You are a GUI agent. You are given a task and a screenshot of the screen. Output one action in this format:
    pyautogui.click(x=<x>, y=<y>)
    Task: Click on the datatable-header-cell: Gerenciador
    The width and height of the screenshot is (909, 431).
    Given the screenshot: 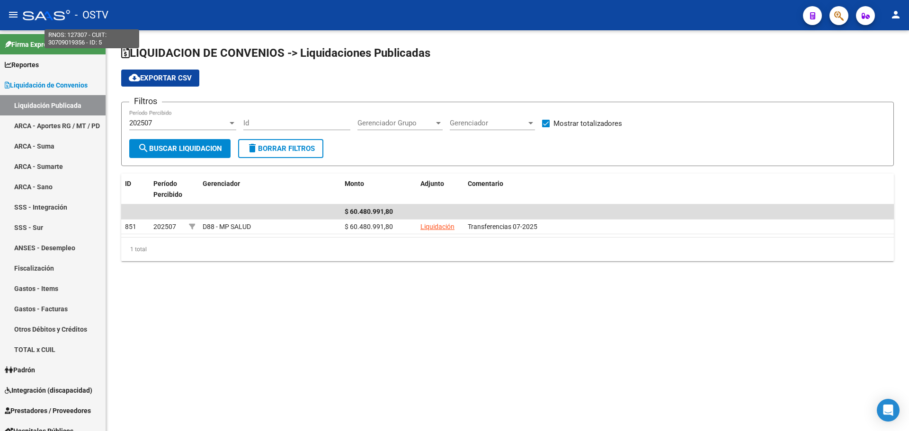 What is the action you would take?
    pyautogui.click(x=270, y=195)
    